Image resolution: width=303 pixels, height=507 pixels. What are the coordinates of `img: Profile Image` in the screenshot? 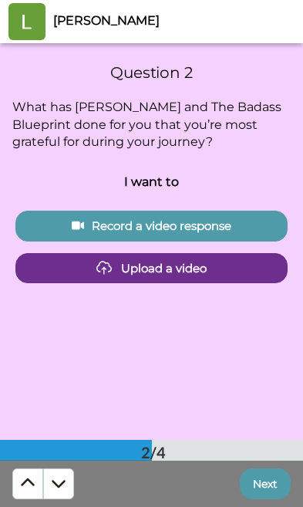 It's located at (27, 22).